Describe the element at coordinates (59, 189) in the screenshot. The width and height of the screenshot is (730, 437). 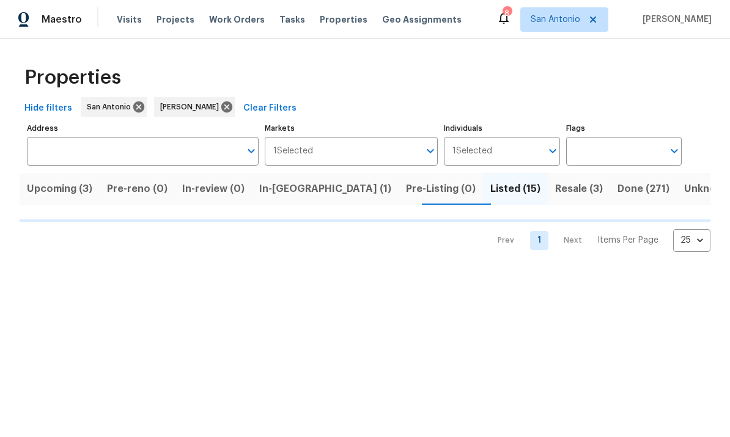
I see `span: Upcoming (3)` at that location.